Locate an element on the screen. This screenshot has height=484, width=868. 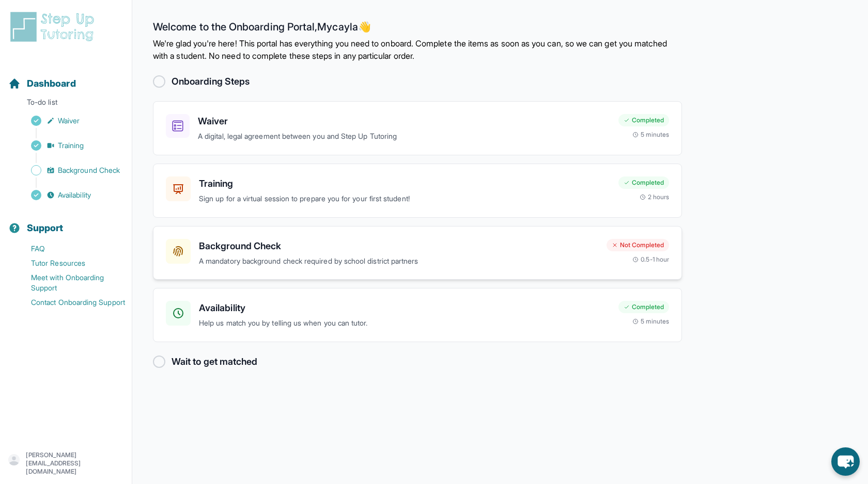
h2: Onboarding Steps is located at coordinates (210, 82).